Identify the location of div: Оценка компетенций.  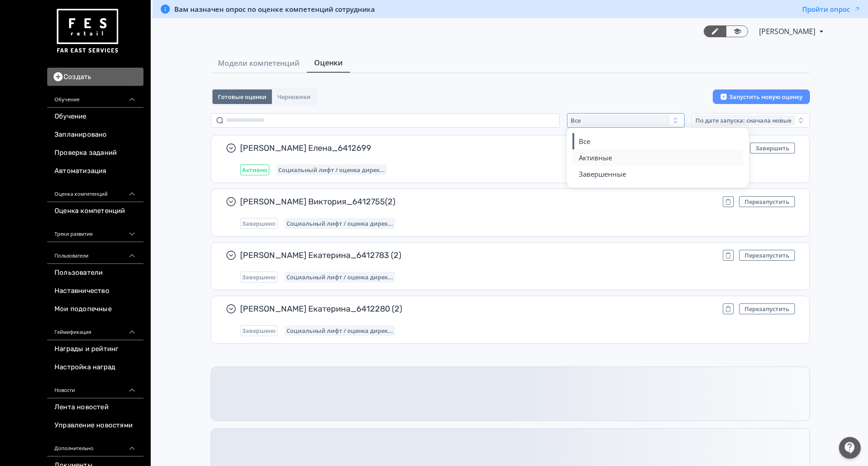
(95, 191).